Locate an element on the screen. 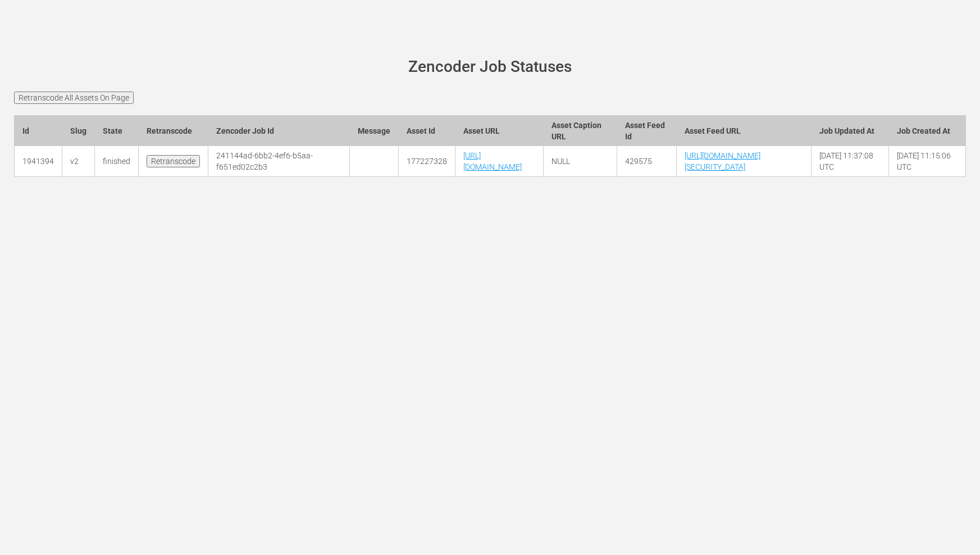  td: 429575 is located at coordinates (647, 161).